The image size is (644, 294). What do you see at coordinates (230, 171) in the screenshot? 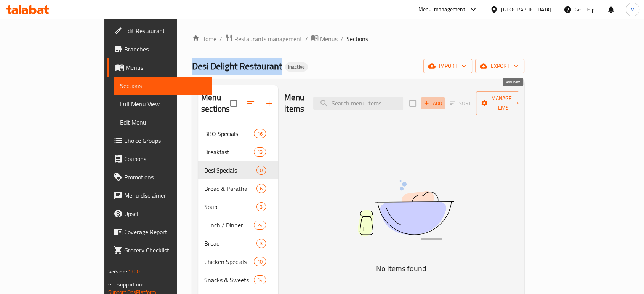
I see `div: Desi Specials` at bounding box center [230, 171].